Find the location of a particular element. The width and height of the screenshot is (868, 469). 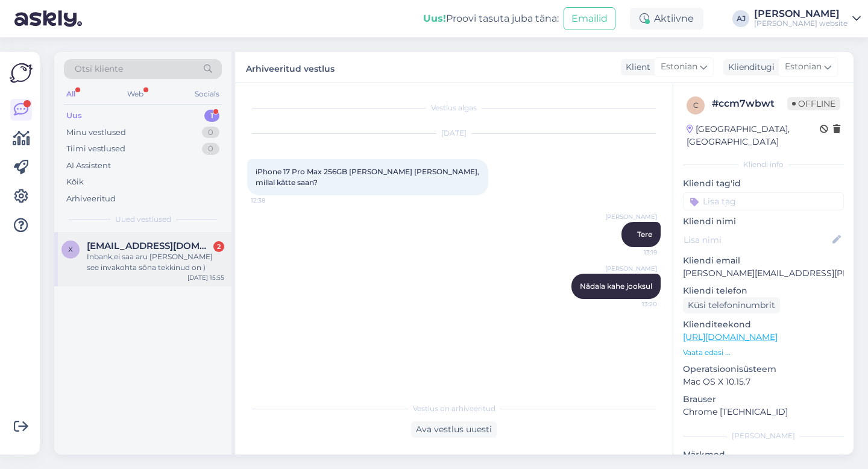

span: 12:38 is located at coordinates (273, 200).